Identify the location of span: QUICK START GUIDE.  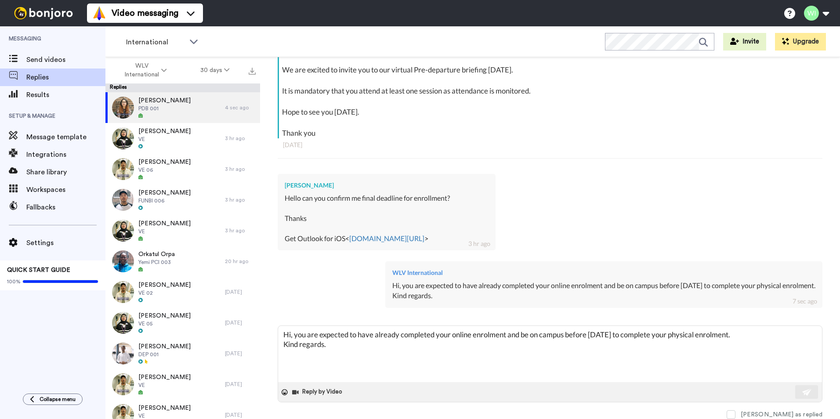
(39, 270).